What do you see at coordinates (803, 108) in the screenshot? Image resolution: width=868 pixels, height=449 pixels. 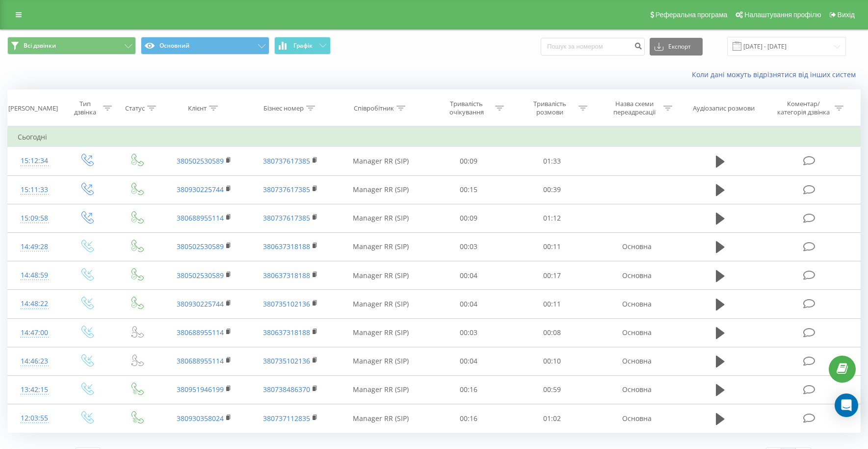 I see `div: Коментар/категорія дзвінка` at bounding box center [803, 108].